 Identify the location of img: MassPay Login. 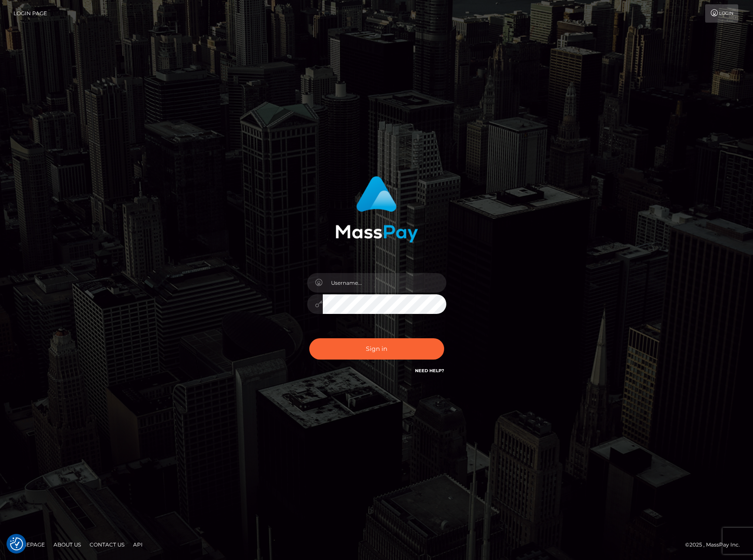
(377, 209).